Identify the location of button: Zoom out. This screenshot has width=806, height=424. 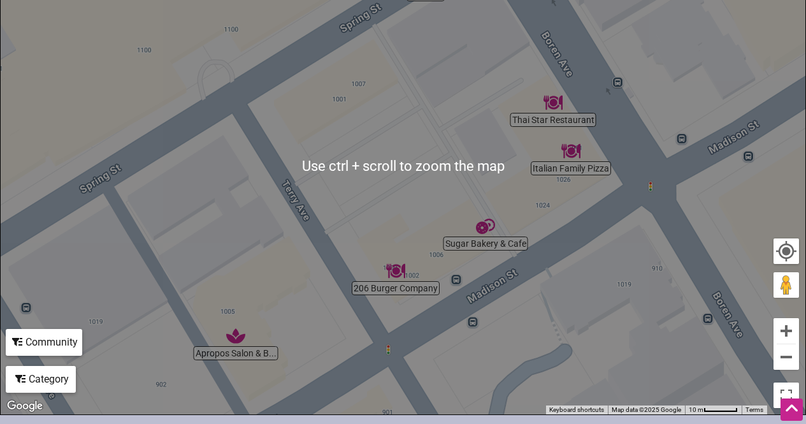
(787, 357).